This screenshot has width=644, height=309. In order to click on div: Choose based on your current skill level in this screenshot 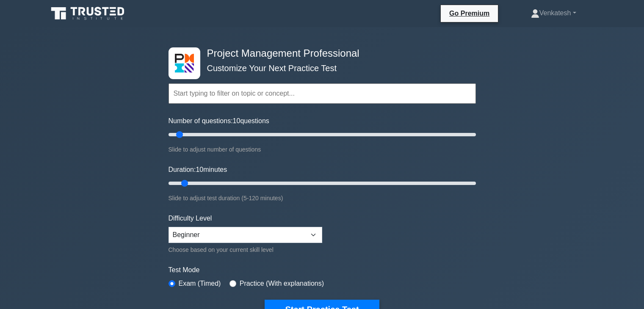, I will do `click(245, 250)`.